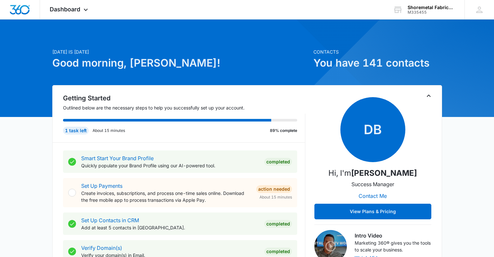 The height and width of the screenshot is (257, 494). What do you see at coordinates (373, 211) in the screenshot?
I see `button: View Plans & Pricing` at bounding box center [373, 211].